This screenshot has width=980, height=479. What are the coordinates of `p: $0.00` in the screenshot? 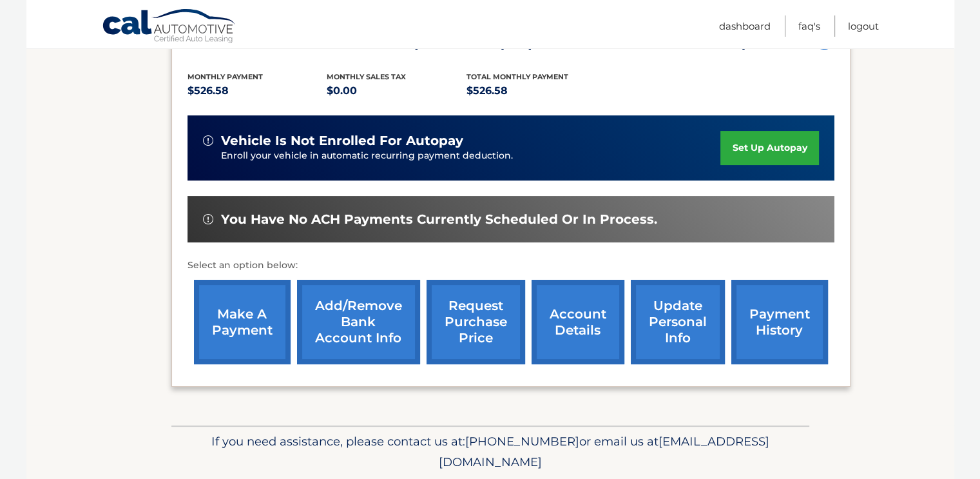 It's located at (396, 91).